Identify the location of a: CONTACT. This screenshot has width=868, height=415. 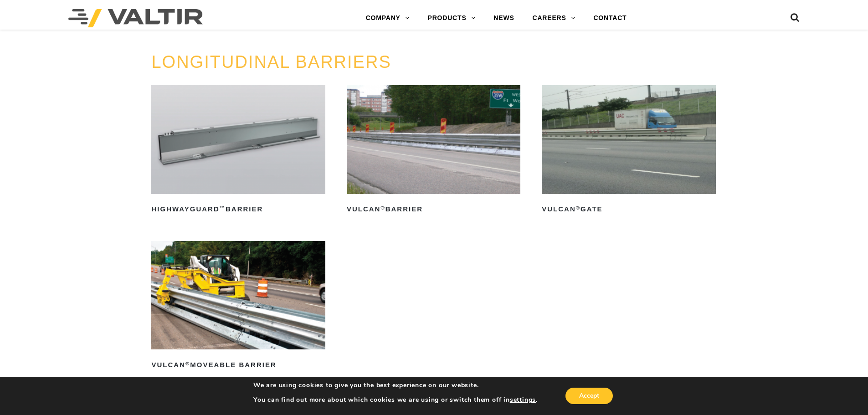
(610, 18).